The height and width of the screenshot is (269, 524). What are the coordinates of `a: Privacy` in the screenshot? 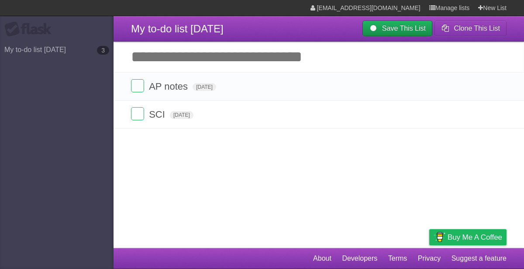 It's located at (429, 258).